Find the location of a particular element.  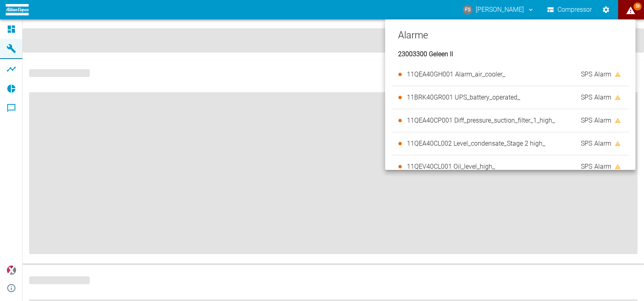

p: 23003300 Geleen II is located at coordinates (514, 54).